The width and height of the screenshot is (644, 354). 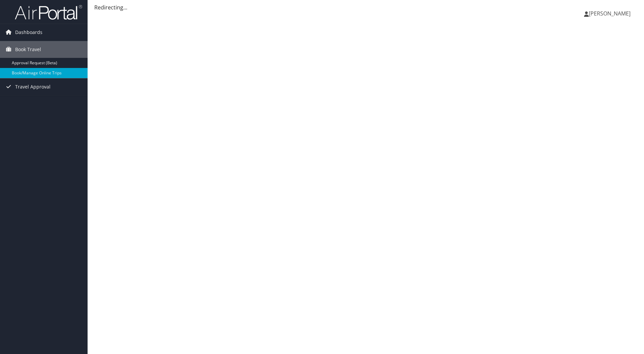 What do you see at coordinates (49, 12) in the screenshot?
I see `img: airportal-logo.png` at bounding box center [49, 12].